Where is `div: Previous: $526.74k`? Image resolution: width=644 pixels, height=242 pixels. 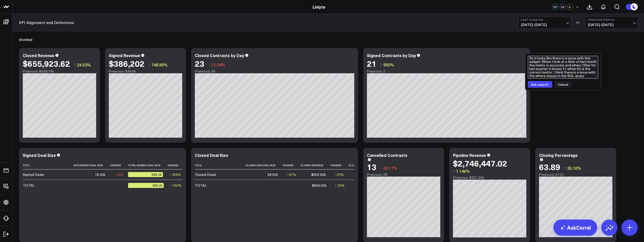
div: Previous: $526.74k is located at coordinates (60, 71).